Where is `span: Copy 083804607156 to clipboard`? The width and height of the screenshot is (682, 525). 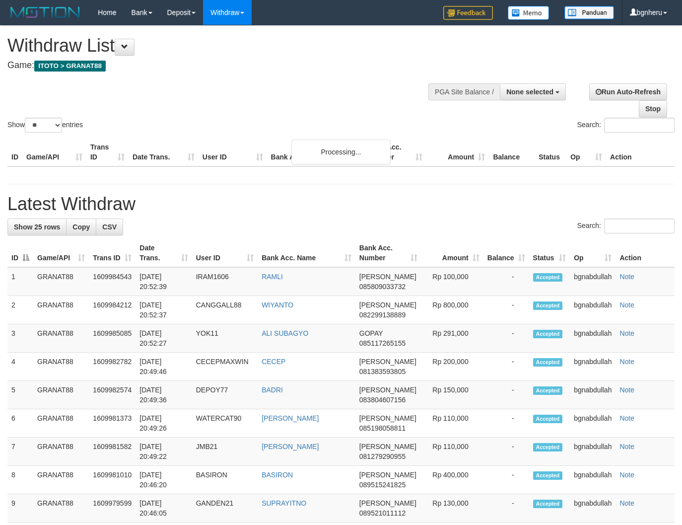
span: Copy 083804607156 to clipboard is located at coordinates (382, 400).